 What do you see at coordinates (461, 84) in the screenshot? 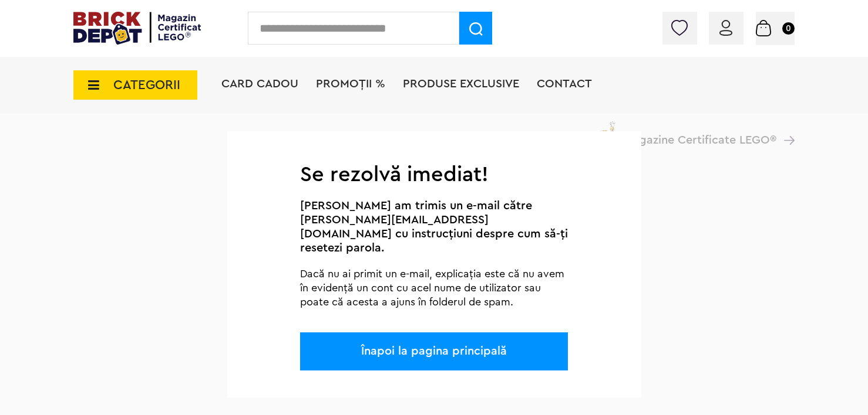
I see `span: Produse exclusive` at bounding box center [461, 84].